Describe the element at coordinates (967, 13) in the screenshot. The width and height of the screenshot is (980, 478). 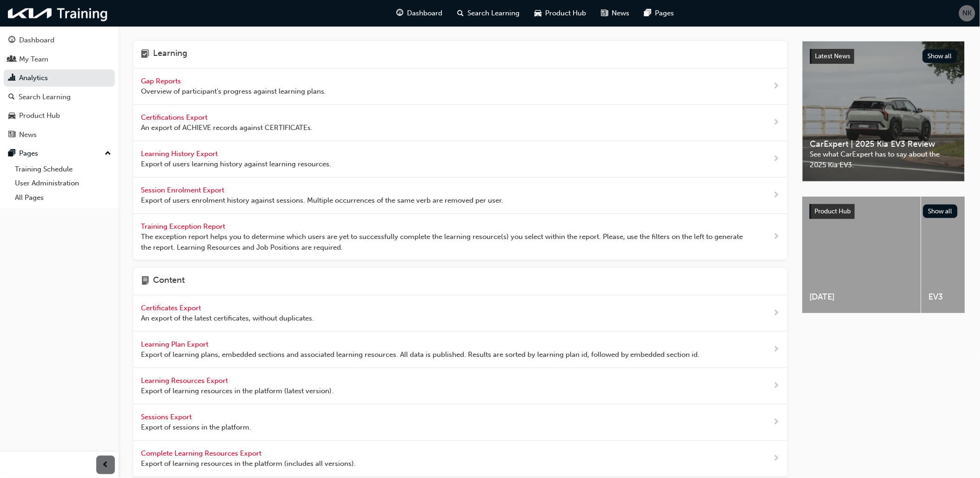
I see `span: NK` at that location.